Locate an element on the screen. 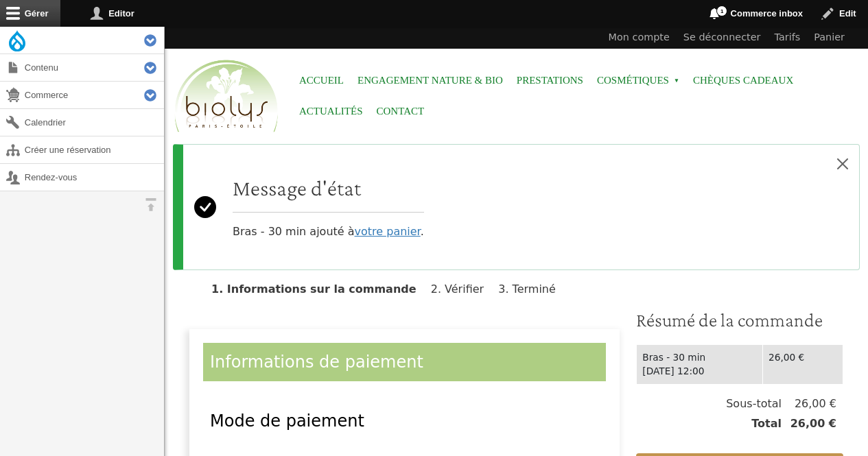  a: Mon compte is located at coordinates (639, 38).